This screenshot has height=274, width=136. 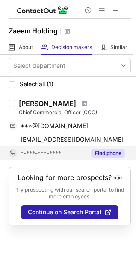 What do you see at coordinates (33, 31) in the screenshot?
I see `h1: Zaeem Holding` at bounding box center [33, 31].